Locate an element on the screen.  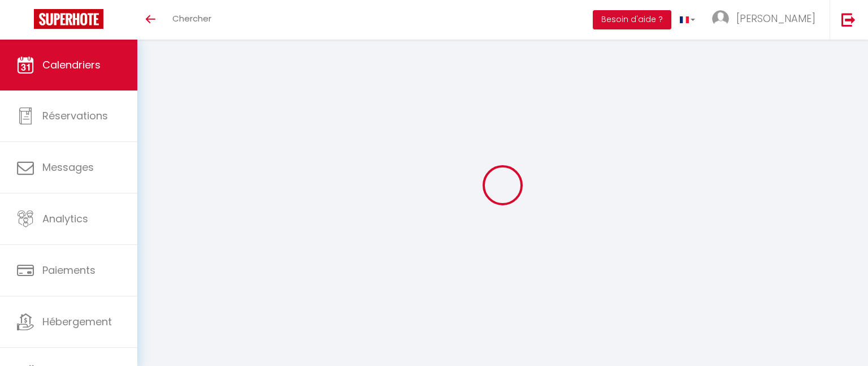
button: Besoin d'aide ? is located at coordinates (632, 20).